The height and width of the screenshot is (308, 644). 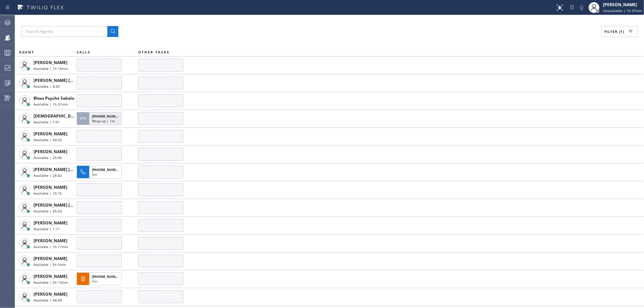 What do you see at coordinates (48, 300) in the screenshot?
I see `span: Available | 44:49` at bounding box center [48, 300].